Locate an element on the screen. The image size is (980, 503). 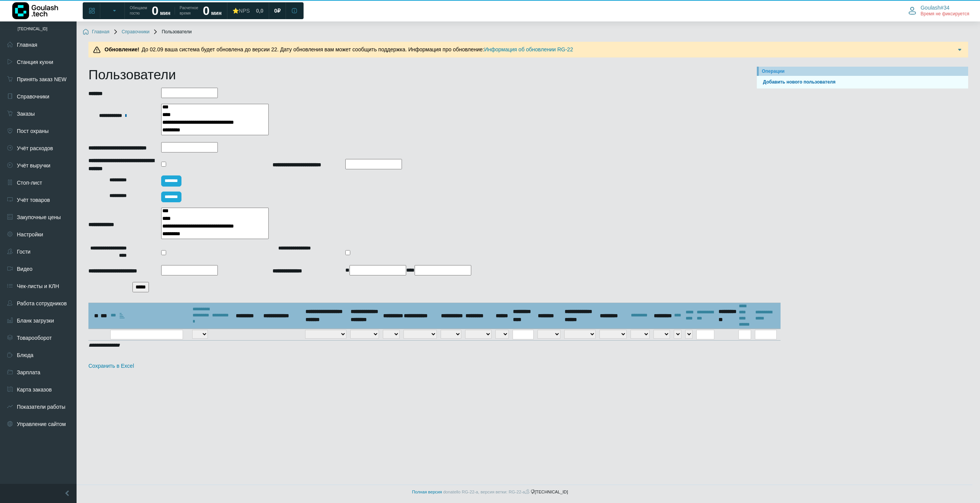
span: donatello RG-22-a, версия ветки: RG-22-a is located at coordinates (487, 492).